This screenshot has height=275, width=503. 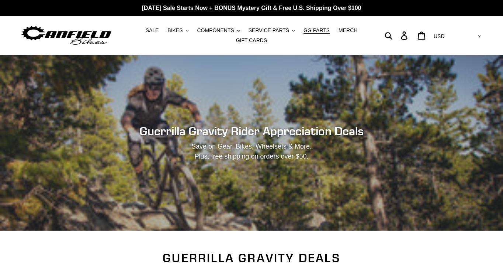 I want to click on span: SERVICE PARTS, so click(x=269, y=30).